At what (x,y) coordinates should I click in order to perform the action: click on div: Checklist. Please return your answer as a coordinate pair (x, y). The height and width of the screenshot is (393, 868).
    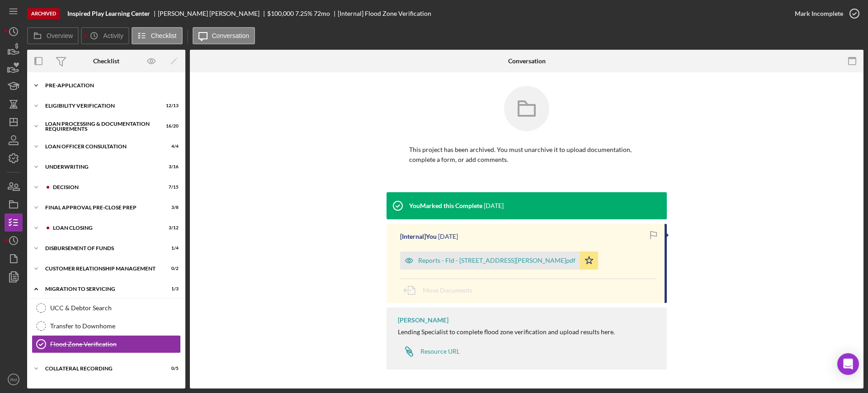
    Looking at the image, I should click on (106, 61).